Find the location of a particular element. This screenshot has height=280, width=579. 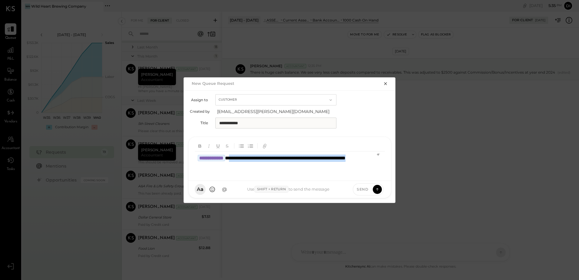

button: Strikethrough is located at coordinates (227, 146).